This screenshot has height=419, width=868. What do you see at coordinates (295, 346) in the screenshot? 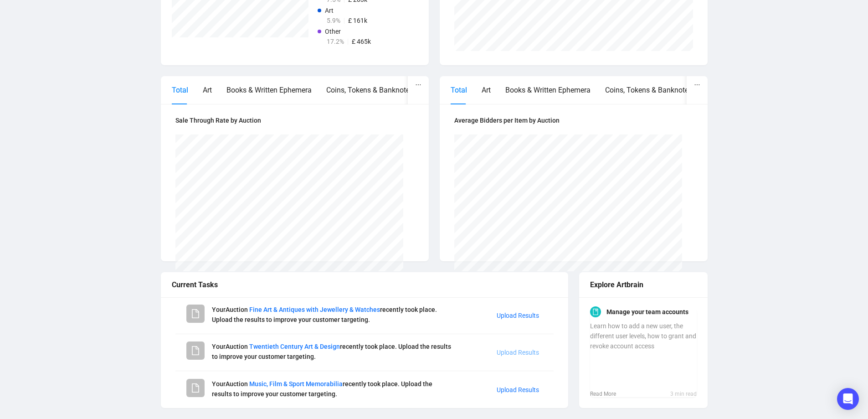
I see `a: Twentieth Century Art & Design` at bounding box center [295, 346].